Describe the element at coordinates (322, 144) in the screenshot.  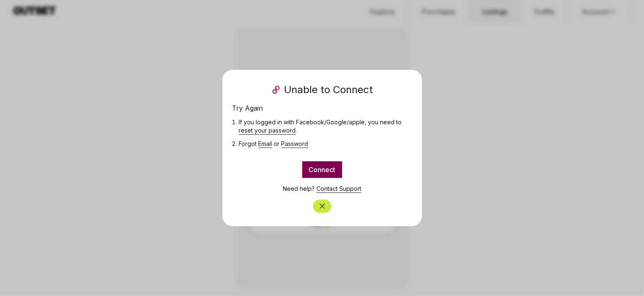
I see `div: Forgot or` at that location.